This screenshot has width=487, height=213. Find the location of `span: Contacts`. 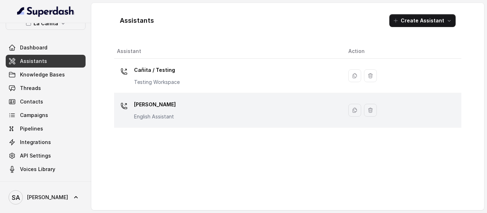

span: Contacts is located at coordinates (31, 102).